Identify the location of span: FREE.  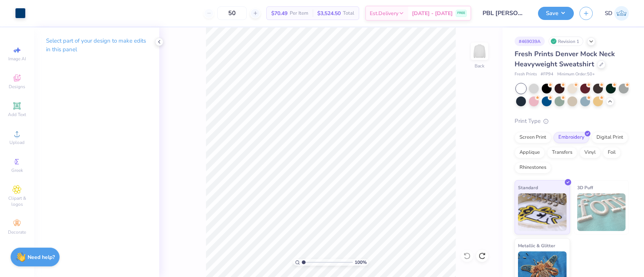
(461, 13).